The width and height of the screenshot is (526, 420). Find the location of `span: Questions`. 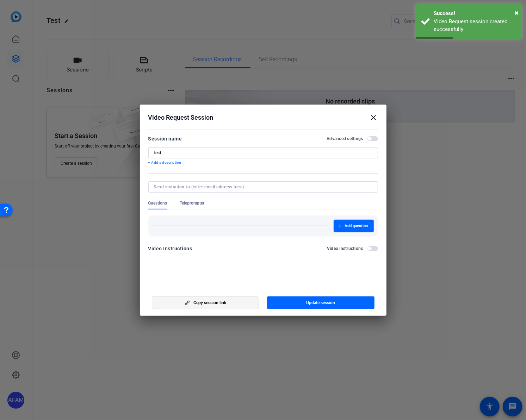

span: Questions is located at coordinates (158, 203).